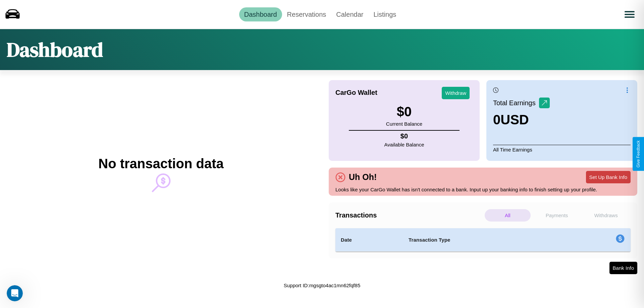 The width and height of the screenshot is (644, 308). What do you see at coordinates (306, 14) in the screenshot?
I see `a: Reservations` at bounding box center [306, 14].